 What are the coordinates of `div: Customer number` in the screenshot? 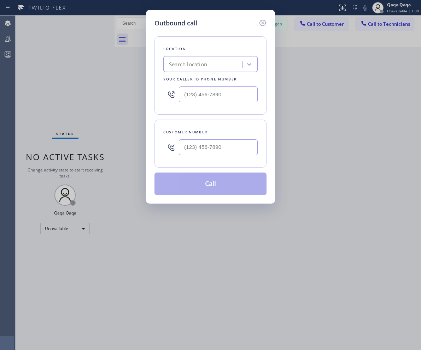 It's located at (210, 132).